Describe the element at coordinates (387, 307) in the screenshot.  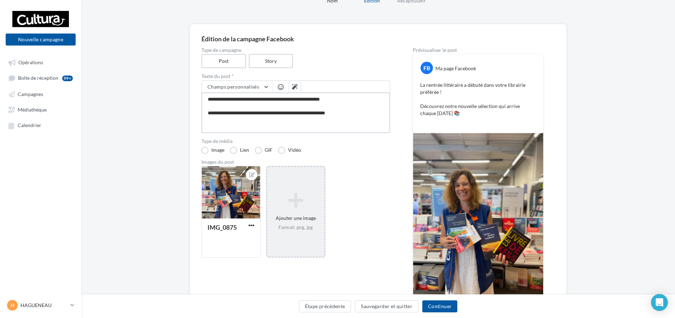
I see `button: Sauvegarder et quitter` at that location.